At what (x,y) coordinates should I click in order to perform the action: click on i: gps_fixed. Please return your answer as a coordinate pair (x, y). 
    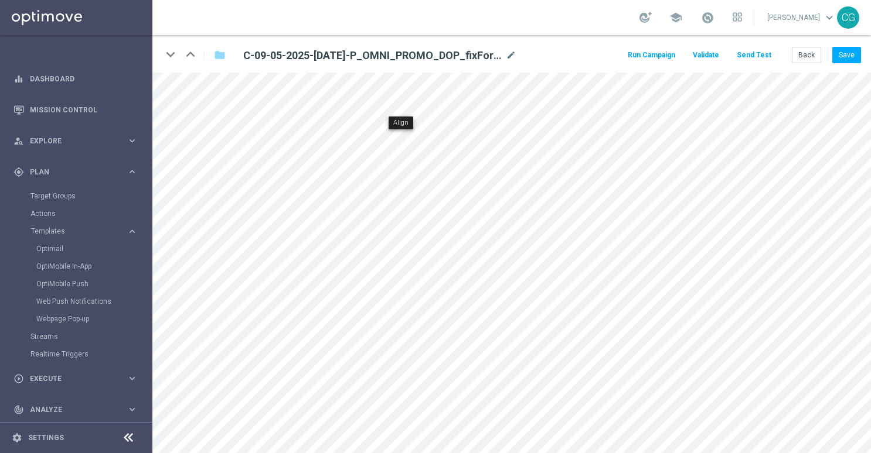
    Looking at the image, I should click on (19, 172).